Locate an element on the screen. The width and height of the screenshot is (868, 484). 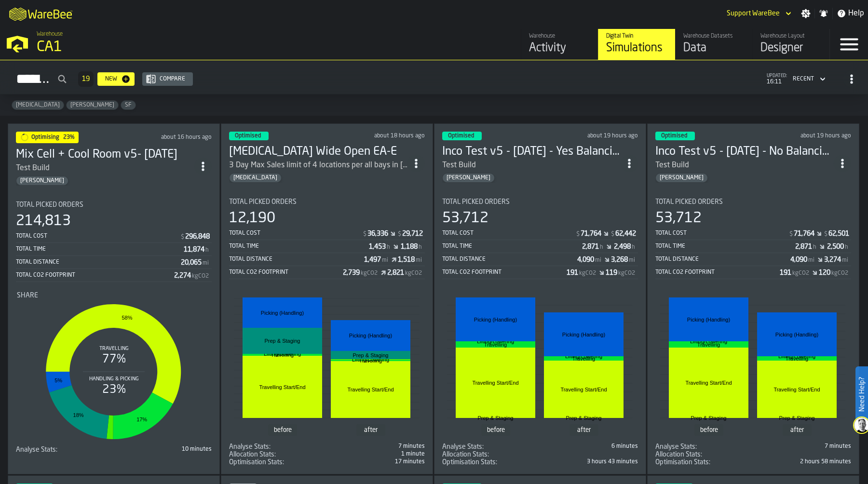
span: Enteral is located at coordinates (38, 105).